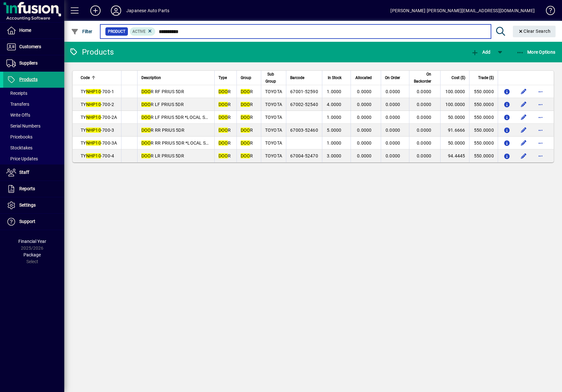 This screenshot has height=392, width=562. Describe the element at coordinates (534, 31) in the screenshot. I see `button: Clear` at that location.